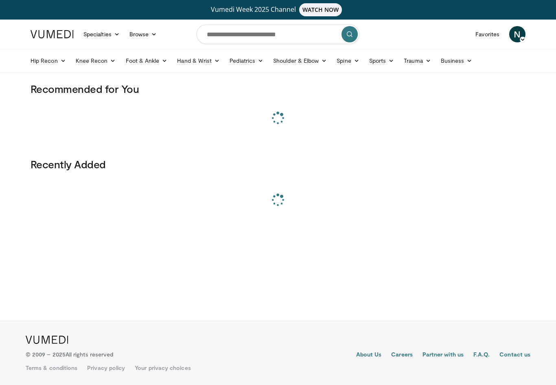  I want to click on a: Sports, so click(382, 61).